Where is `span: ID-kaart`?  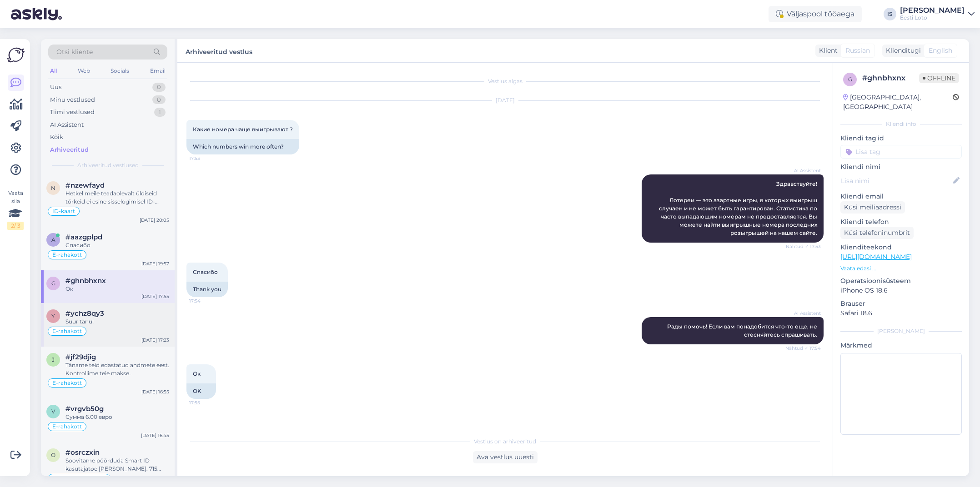
span: ID-kaart is located at coordinates (64, 211).